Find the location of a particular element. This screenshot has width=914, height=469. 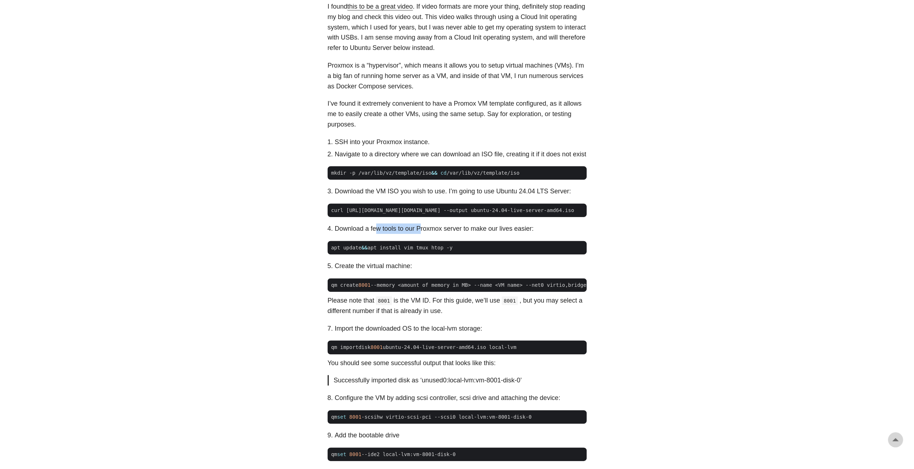

p: I found . If video formats are more your thing, definitely stop reading my blog and check this vi... is located at coordinates (457, 27).